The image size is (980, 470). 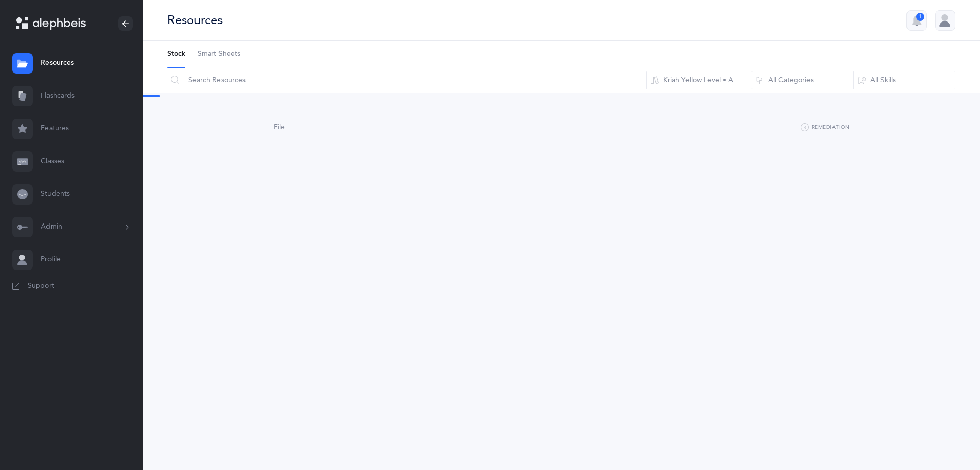 I want to click on input: Search Resources, so click(x=407, y=80).